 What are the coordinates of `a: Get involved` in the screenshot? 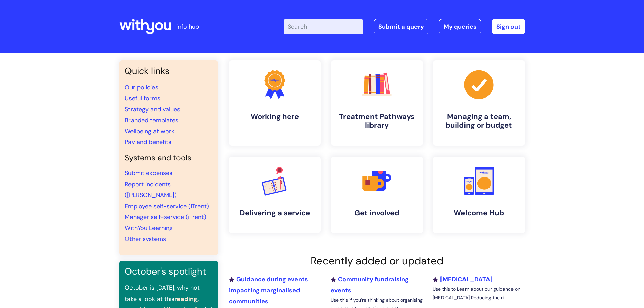 It's located at (377, 194).